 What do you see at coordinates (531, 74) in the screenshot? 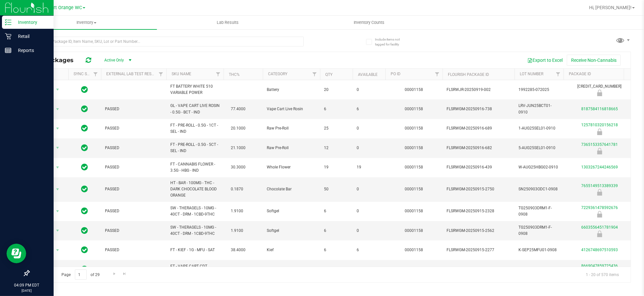
I see `a: Lot Number` at bounding box center [531, 74].